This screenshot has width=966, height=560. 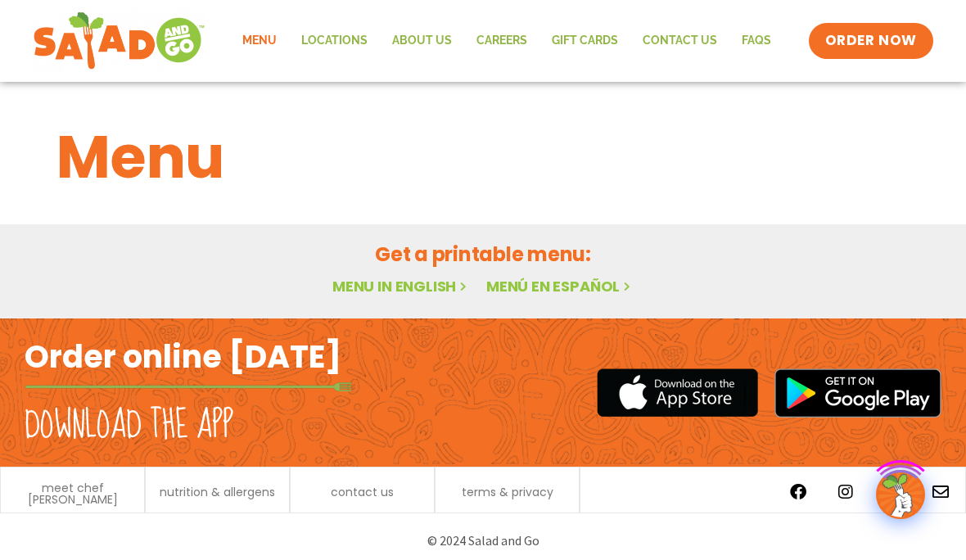 What do you see at coordinates (680, 41) in the screenshot?
I see `a: Contact Us` at bounding box center [680, 41].